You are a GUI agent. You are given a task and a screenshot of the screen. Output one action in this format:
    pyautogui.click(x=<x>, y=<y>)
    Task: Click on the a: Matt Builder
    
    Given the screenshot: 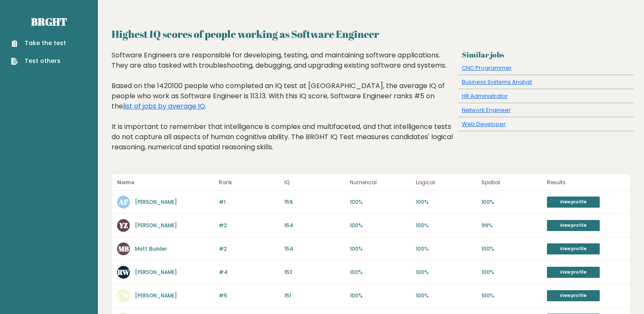 What is the action you would take?
    pyautogui.click(x=151, y=249)
    